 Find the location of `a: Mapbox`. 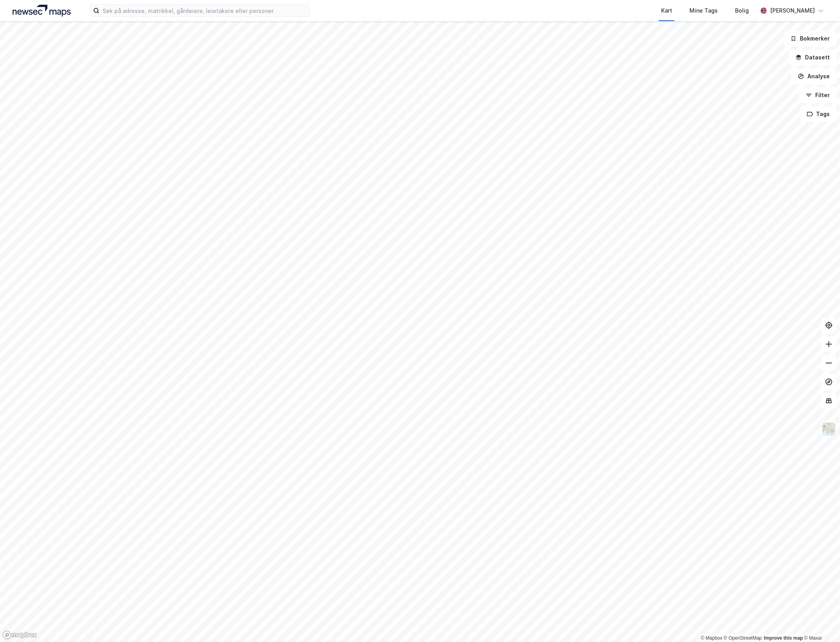

a: Mapbox is located at coordinates (712, 638).